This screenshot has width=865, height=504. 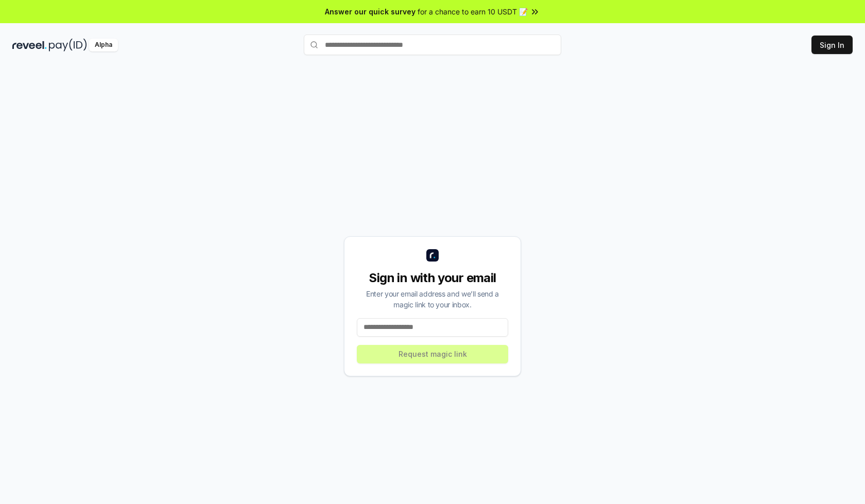 I want to click on span: Answer our quick survey, so click(x=371, y=11).